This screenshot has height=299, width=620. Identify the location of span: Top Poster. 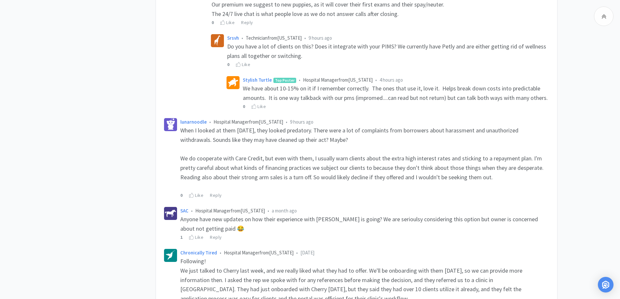
(285, 80).